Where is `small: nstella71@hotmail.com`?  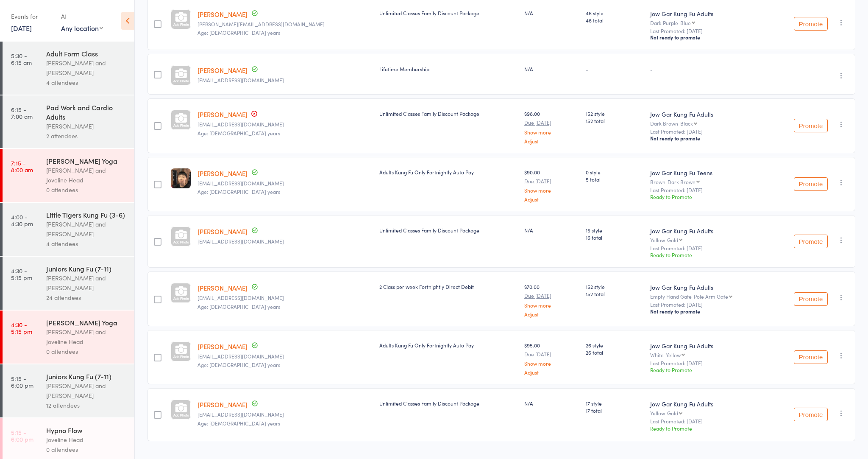 small: nstella71@hotmail.com is located at coordinates (285, 298).